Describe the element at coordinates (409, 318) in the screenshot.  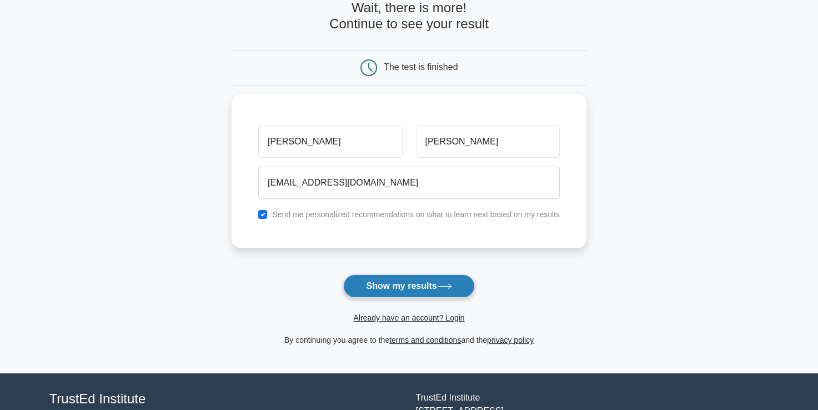
I see `a: Already have an account? Login` at that location.